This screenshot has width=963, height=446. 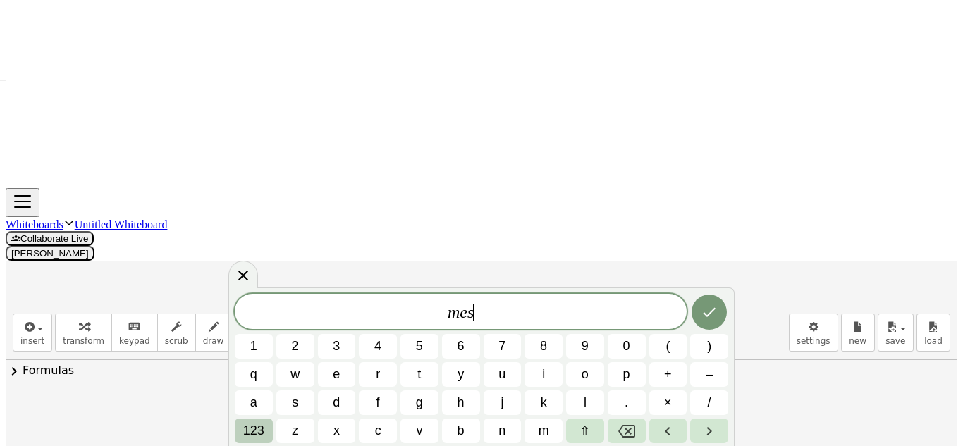 What do you see at coordinates (83, 341) in the screenshot?
I see `span: transform` at bounding box center [83, 341].